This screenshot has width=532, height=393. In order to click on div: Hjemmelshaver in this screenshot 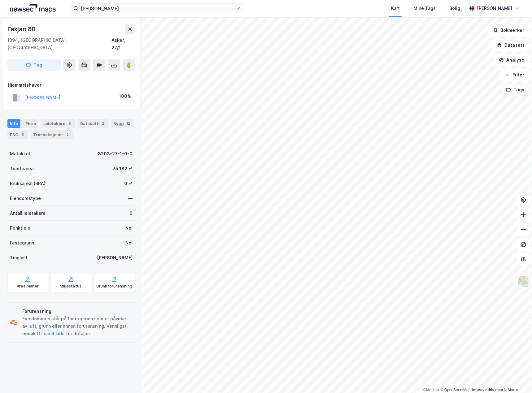, I will do `click(71, 85)`.